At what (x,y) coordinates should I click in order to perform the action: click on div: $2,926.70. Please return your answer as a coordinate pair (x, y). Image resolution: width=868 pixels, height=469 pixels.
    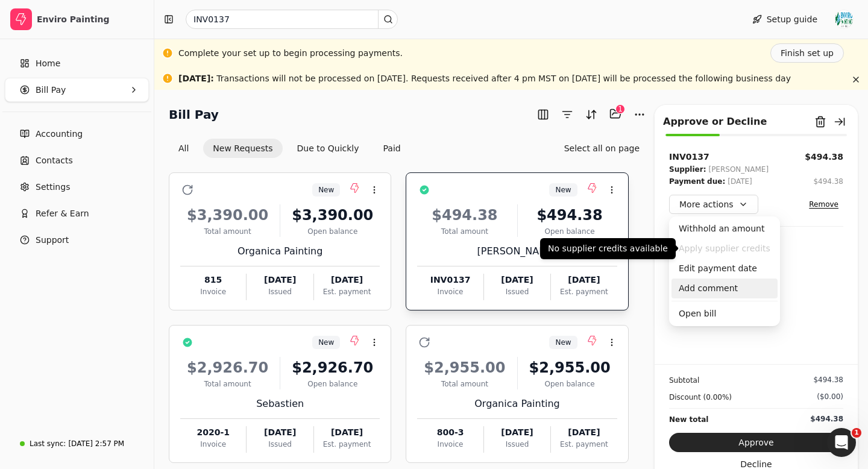
    Looking at the image, I should click on (332, 368).